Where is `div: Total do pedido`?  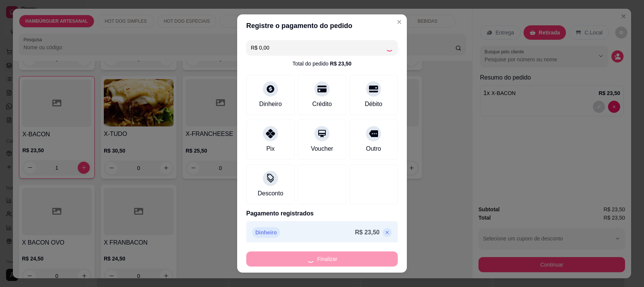
div: Total do pedido is located at coordinates (322, 64).